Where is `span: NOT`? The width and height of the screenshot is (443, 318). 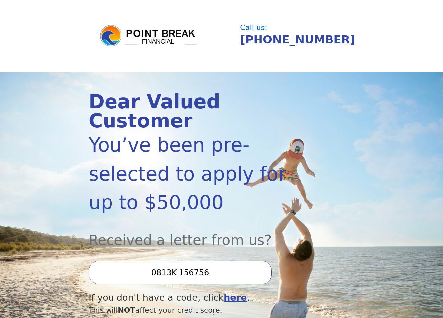
span: NOT is located at coordinates (126, 310).